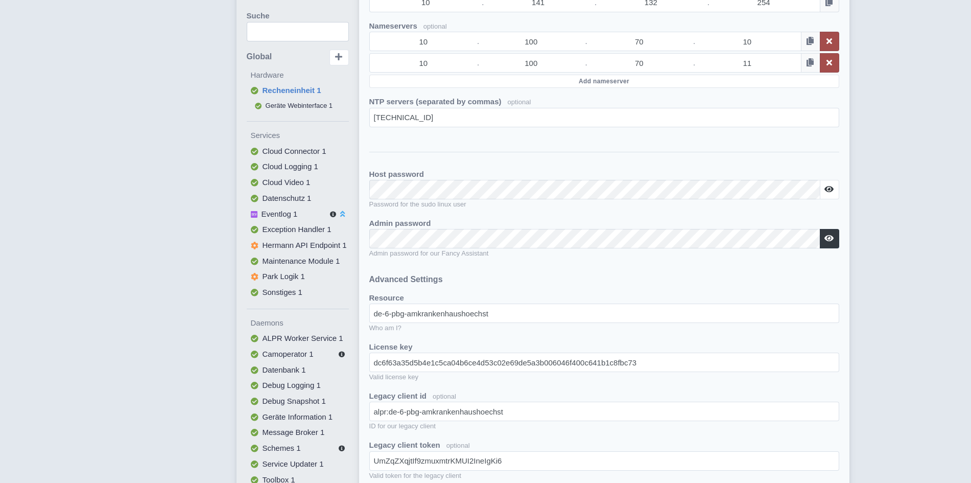  Describe the element at coordinates (260, 56) in the screenshot. I see `span: Global` at that location.